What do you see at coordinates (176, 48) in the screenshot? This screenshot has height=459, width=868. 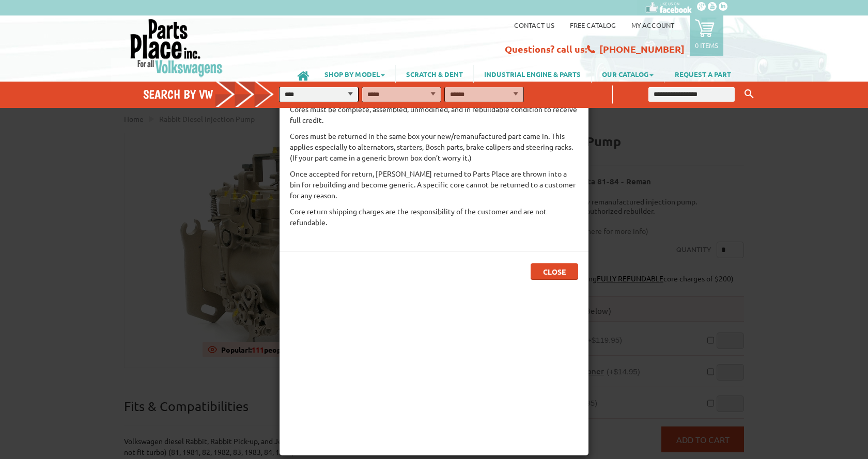 I see `img: Parts Place Inc!` at bounding box center [176, 48].